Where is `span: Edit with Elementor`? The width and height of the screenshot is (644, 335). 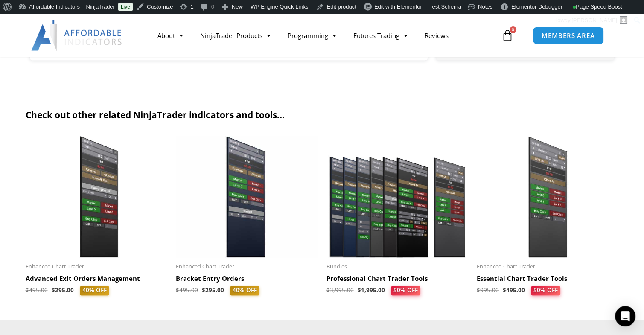
span: Edit with Elementor is located at coordinates (398, 6).